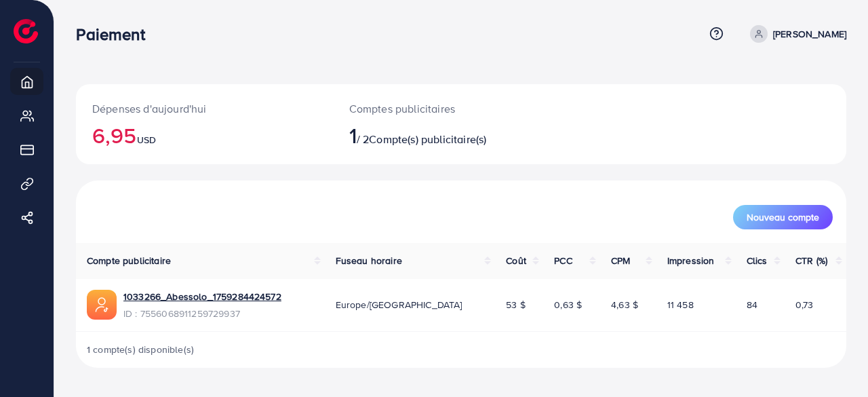  I want to click on img: logo, so click(26, 31).